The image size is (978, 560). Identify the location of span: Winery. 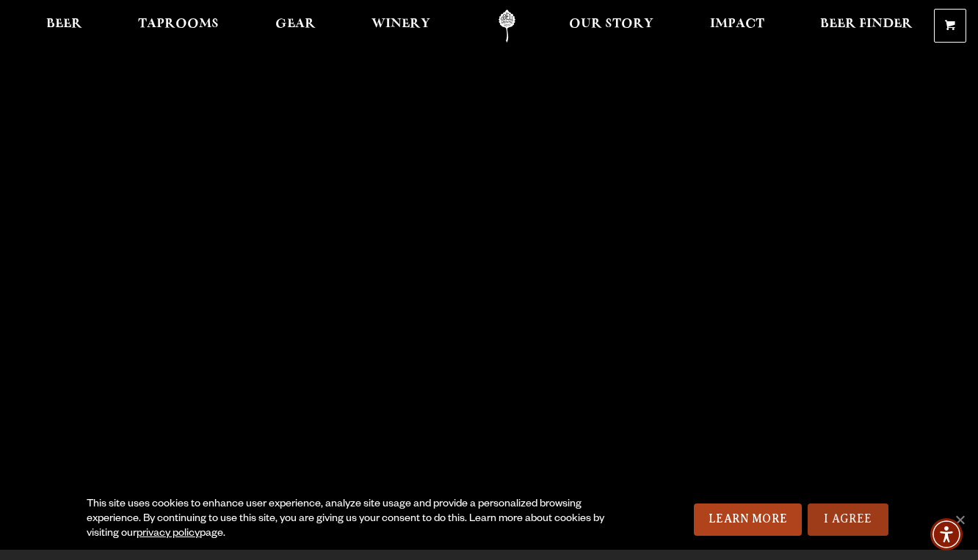
(401, 25).